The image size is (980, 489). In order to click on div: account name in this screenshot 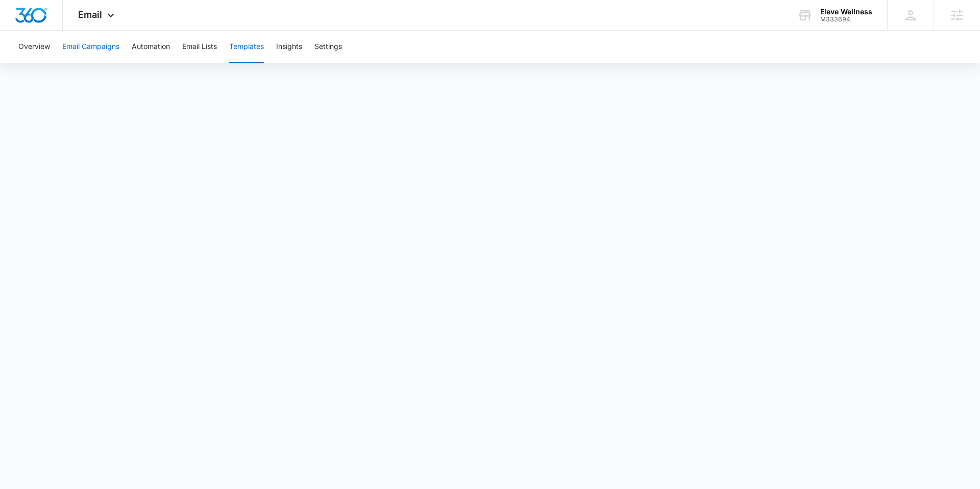, I will do `click(846, 12)`.